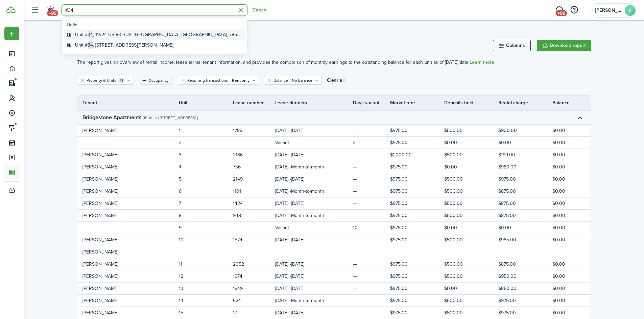 Image resolution: width=644 pixels, height=319 pixels. What do you see at coordinates (121, 81) in the screenshot?
I see `filter-tag-counter: +1` at bounding box center [121, 81].